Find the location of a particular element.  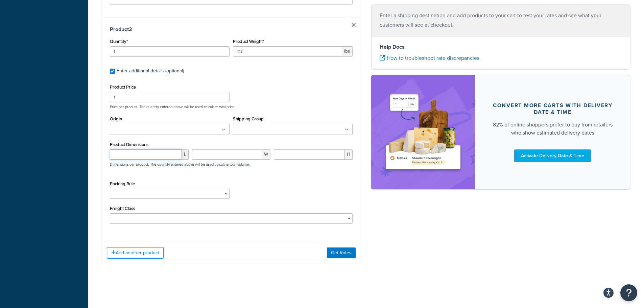

a: Remove Item is located at coordinates (353, 25).